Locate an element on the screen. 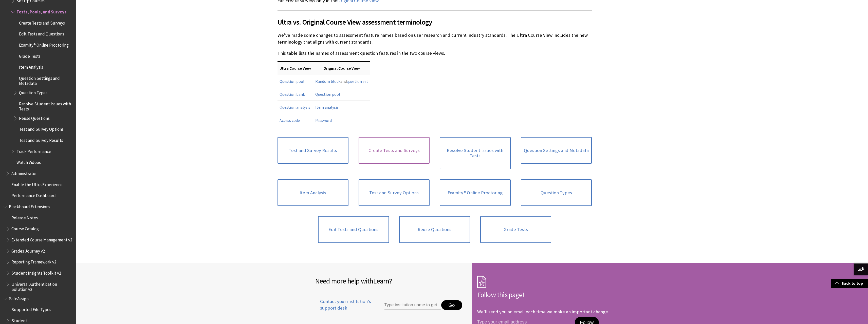 This screenshot has height=324, width=868. a: question set is located at coordinates (358, 82).